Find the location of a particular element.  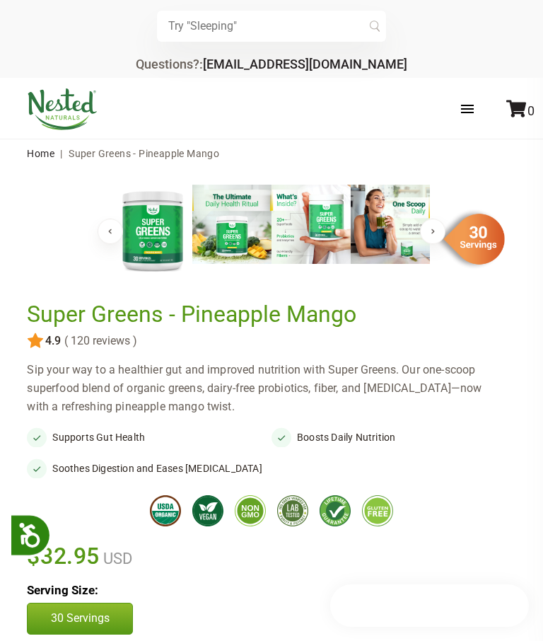

img: vegan is located at coordinates (208, 511).